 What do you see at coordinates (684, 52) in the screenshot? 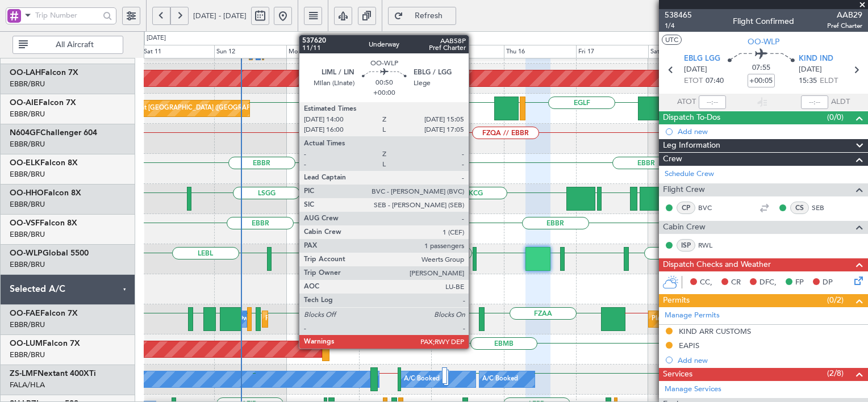
I see `div: Sat 18` at bounding box center [684, 52].